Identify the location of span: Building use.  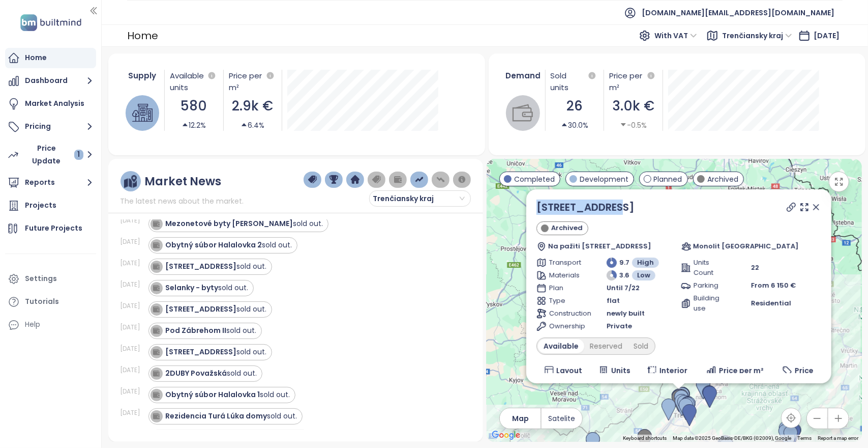
(711, 303).